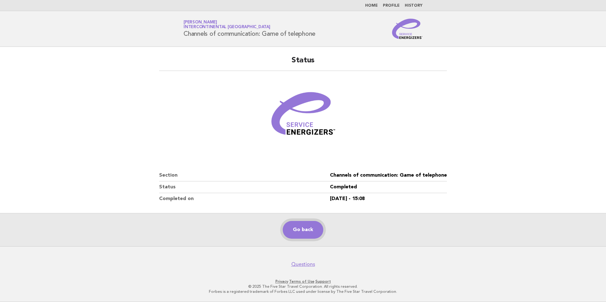 The image size is (606, 302). Describe the element at coordinates (371, 6) in the screenshot. I see `a: Home` at that location.